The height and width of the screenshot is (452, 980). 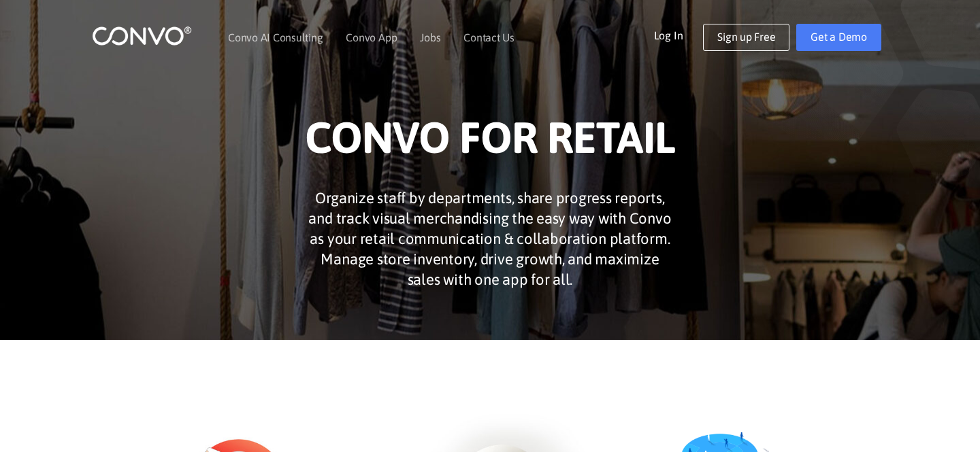 What do you see at coordinates (746, 37) in the screenshot?
I see `a: Sign up Free` at bounding box center [746, 37].